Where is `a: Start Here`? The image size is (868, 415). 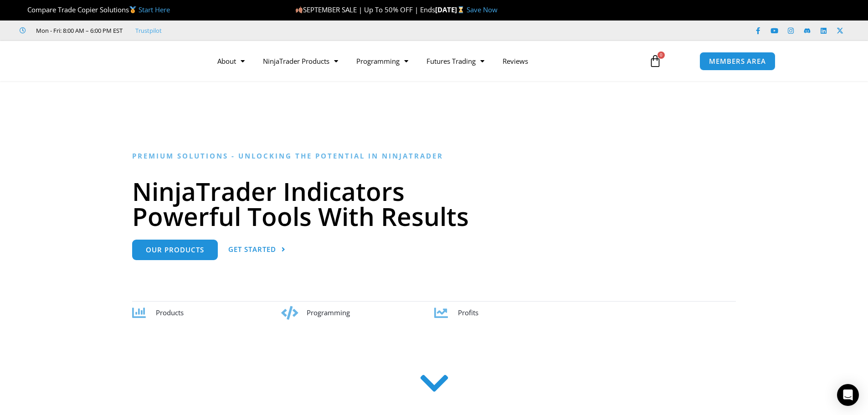 a: Start Here is located at coordinates (154, 10).